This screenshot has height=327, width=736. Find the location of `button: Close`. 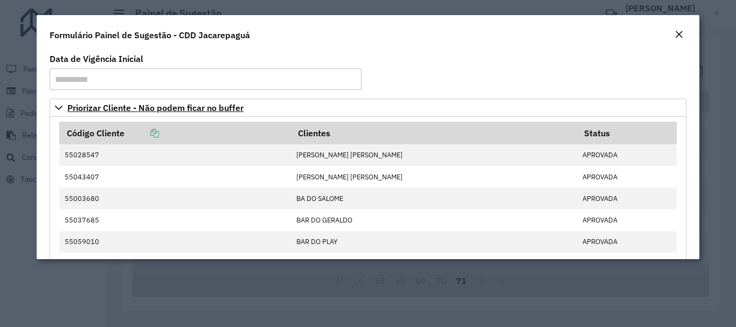

button: Close is located at coordinates (679, 35).